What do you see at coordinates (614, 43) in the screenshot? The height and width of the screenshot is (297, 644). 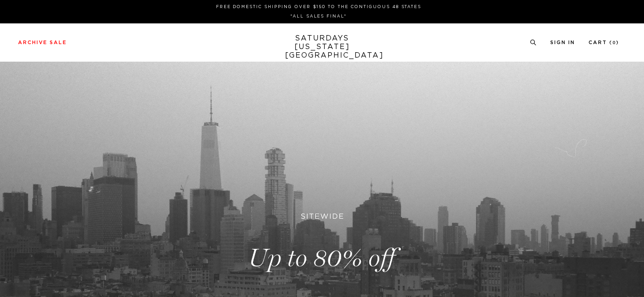 I see `small: 0` at bounding box center [614, 43].